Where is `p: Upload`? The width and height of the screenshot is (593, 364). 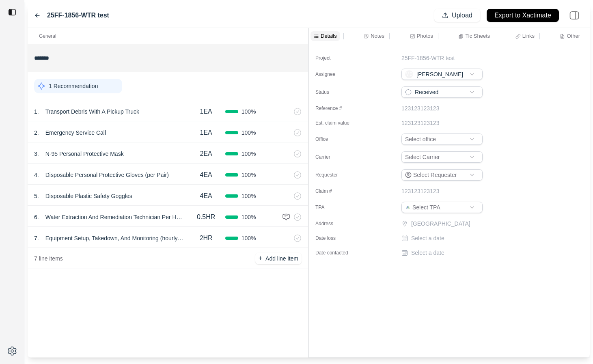
p: Upload is located at coordinates (462, 15).